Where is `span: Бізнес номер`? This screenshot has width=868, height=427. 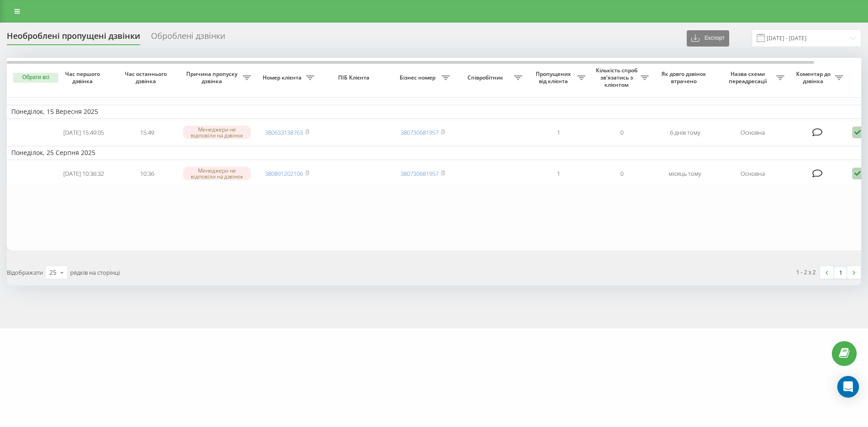 span: Бізнес номер is located at coordinates (419, 78).